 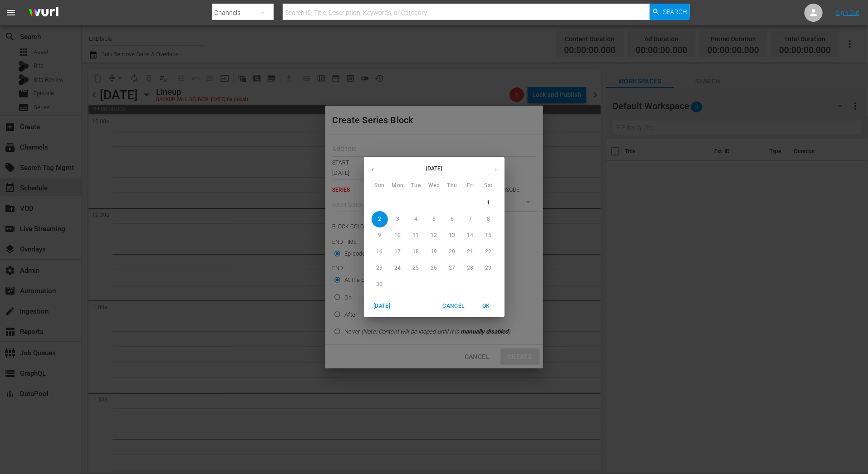 I want to click on span: menu, so click(x=11, y=12).